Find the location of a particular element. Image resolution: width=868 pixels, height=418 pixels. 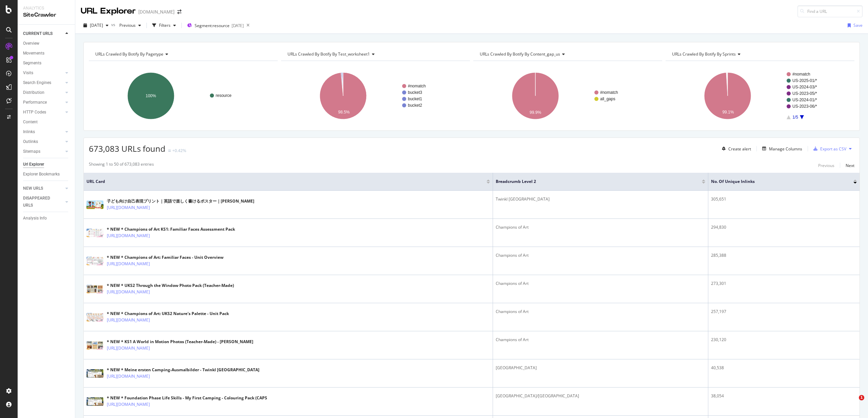

text: resource is located at coordinates (223, 96).